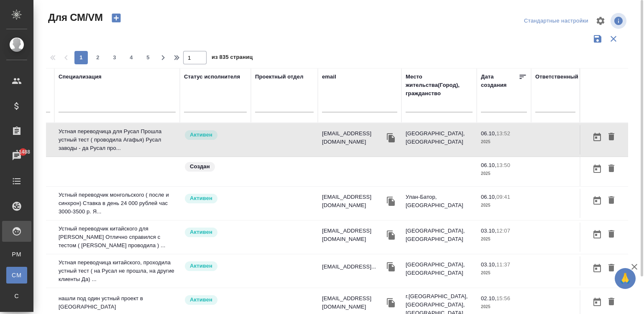 The width and height of the screenshot is (644, 314). Describe the element at coordinates (17, 156) in the screenshot. I see `a: 11488` at that location.